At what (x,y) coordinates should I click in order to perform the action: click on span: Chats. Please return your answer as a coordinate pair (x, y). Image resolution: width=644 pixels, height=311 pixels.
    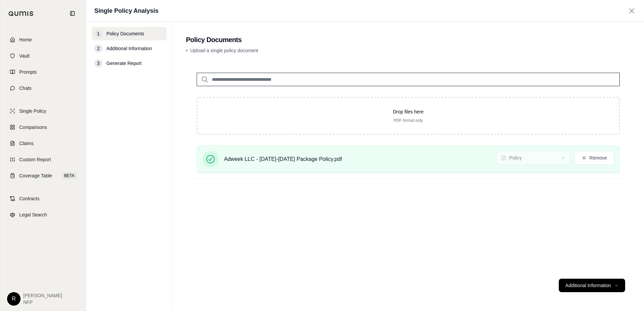
    Looking at the image, I should click on (25, 88).